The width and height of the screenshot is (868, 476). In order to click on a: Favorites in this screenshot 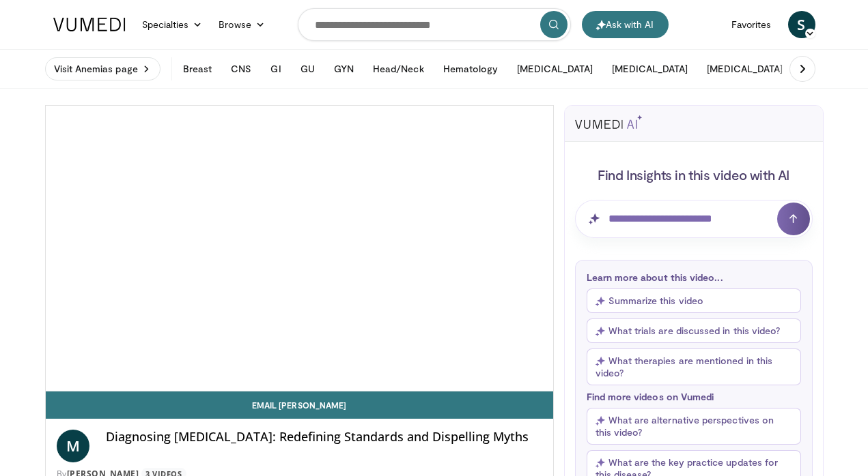, I will do `click(751, 25)`.